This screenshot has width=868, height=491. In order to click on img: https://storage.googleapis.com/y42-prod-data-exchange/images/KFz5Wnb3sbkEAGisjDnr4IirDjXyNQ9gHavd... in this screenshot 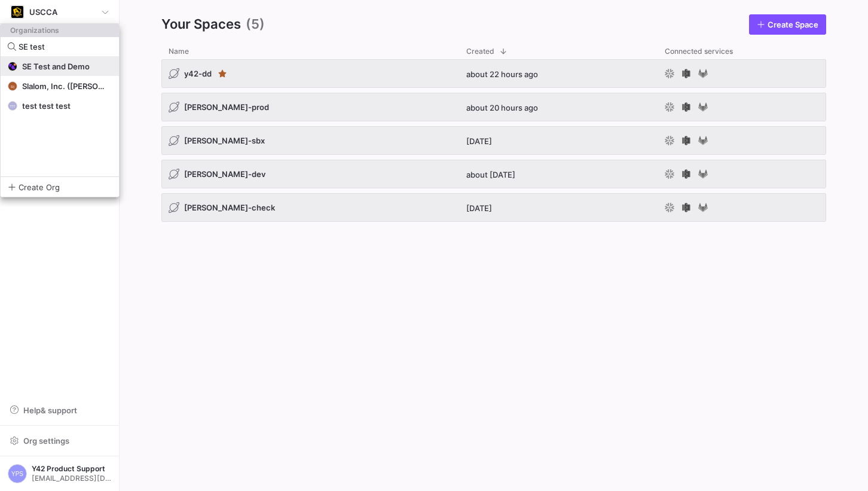, I will do `click(12, 67)`.